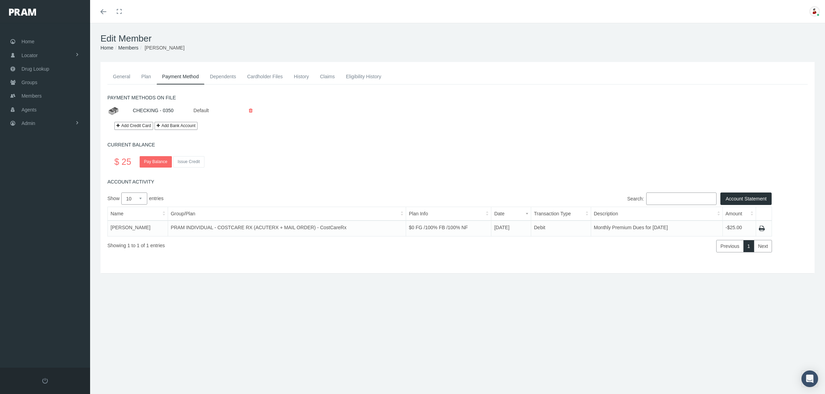 The width and height of the screenshot is (825, 394). Describe the element at coordinates (32, 96) in the screenshot. I see `span: Members` at that location.